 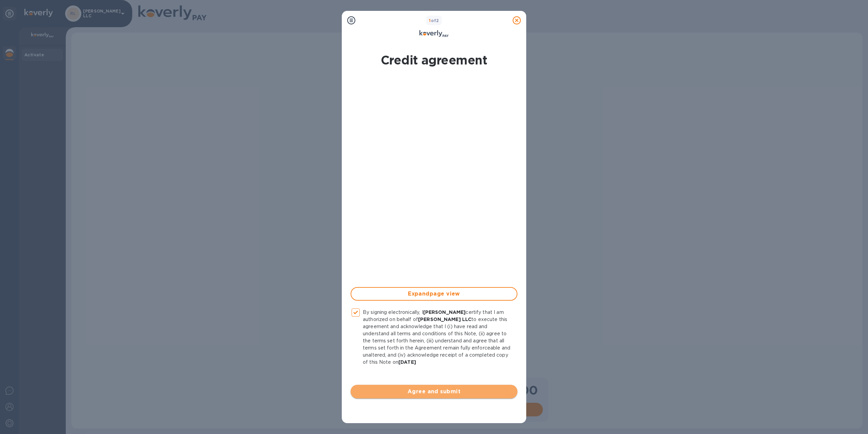 I want to click on span: Agree and submit, so click(x=434, y=391).